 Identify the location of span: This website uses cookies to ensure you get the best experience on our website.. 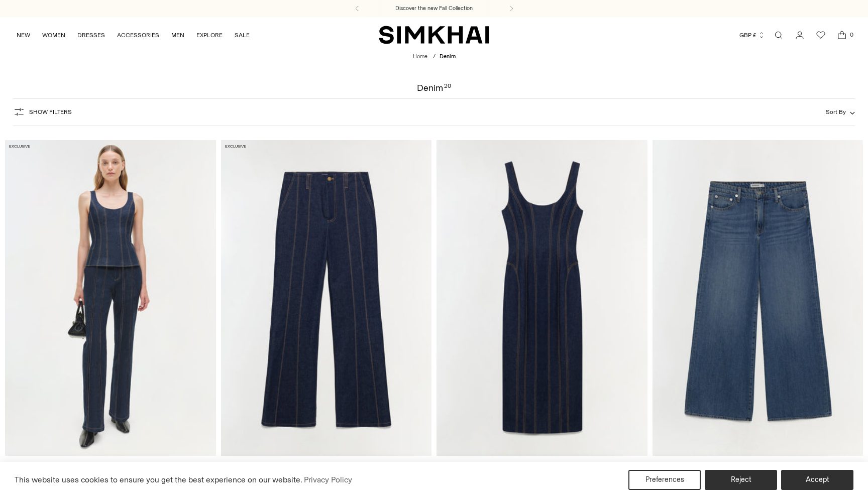
(158, 480).